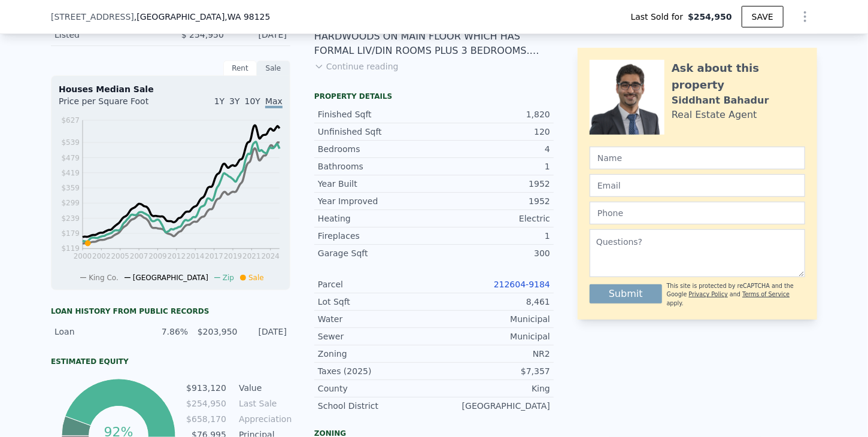 The width and height of the screenshot is (868, 437). What do you see at coordinates (247, 17) in the screenshot?
I see `span: , WA 98125` at bounding box center [247, 17].